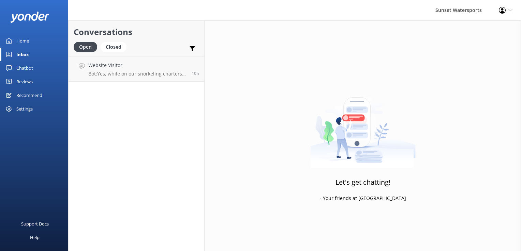 This screenshot has width=521, height=251. What do you see at coordinates (115, 47) in the screenshot?
I see `a: Closed` at bounding box center [115, 47].